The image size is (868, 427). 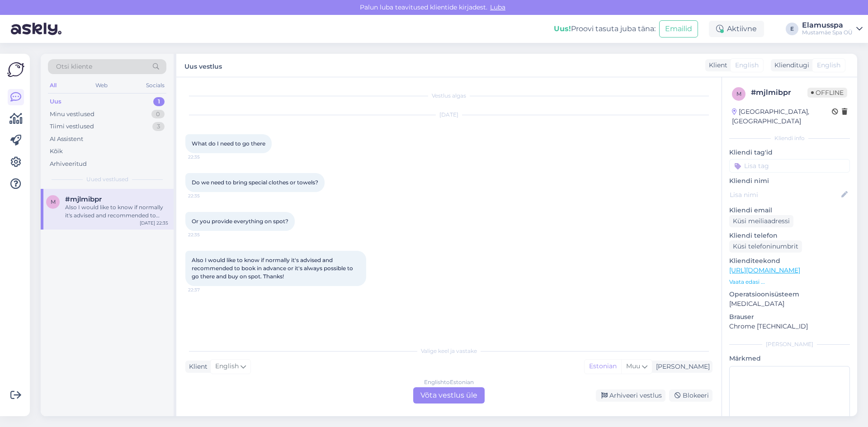 What do you see at coordinates (56, 151) in the screenshot?
I see `div: Kõik` at bounding box center [56, 151].